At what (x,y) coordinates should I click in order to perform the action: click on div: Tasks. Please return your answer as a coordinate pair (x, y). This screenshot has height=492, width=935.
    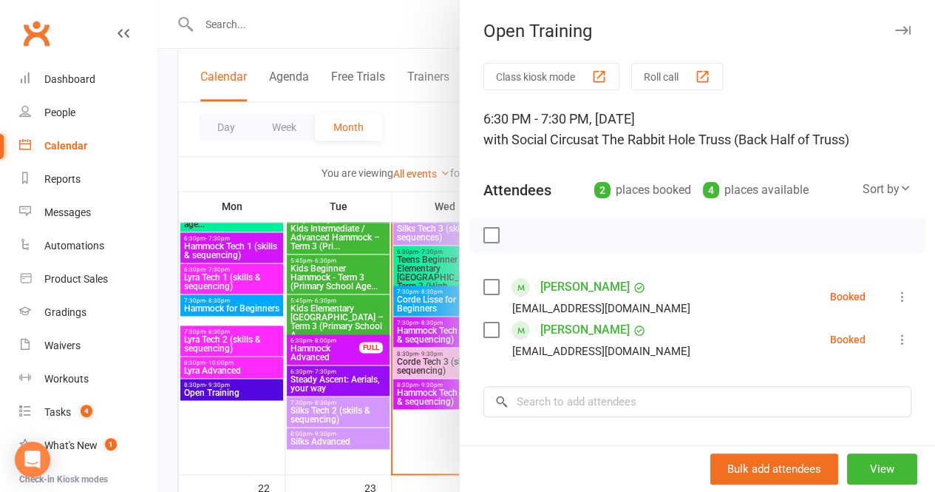
    Looking at the image, I should click on (58, 412).